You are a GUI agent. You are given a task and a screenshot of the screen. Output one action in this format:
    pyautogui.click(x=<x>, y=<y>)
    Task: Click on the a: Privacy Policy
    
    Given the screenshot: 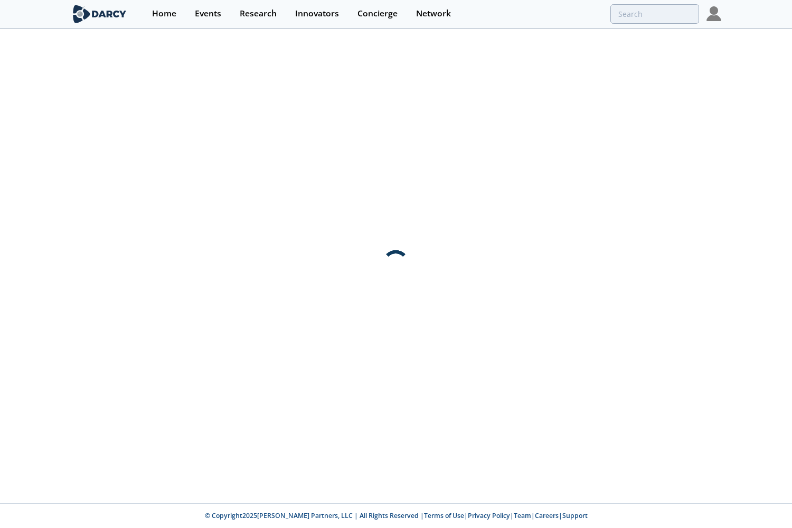 What is the action you would take?
    pyautogui.click(x=489, y=516)
    